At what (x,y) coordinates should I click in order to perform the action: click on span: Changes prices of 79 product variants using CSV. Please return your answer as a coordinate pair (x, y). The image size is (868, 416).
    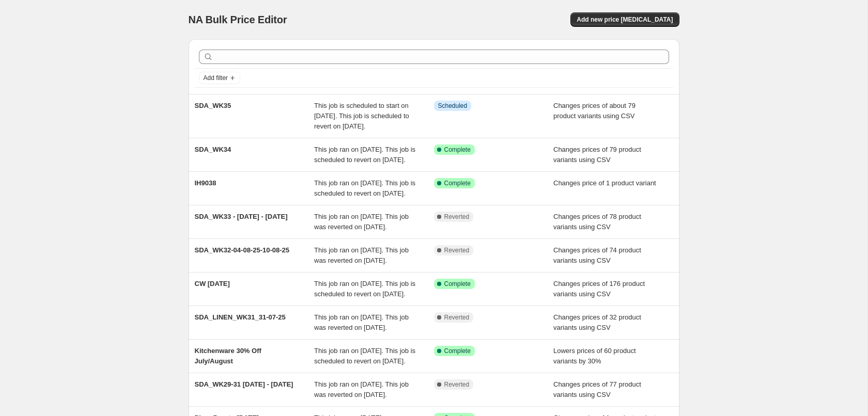
    Looking at the image, I should click on (597, 154).